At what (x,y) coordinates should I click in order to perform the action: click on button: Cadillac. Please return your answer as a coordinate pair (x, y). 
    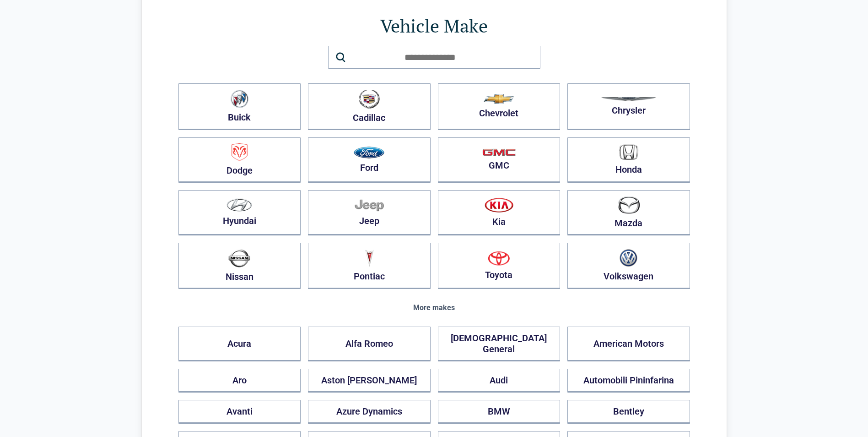
    Looking at the image, I should click on (369, 107).